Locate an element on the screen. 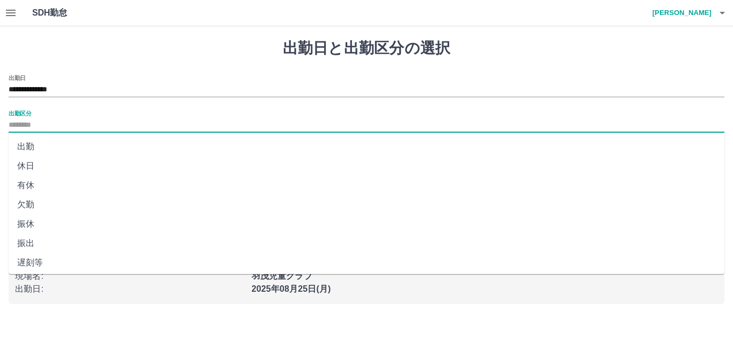 This screenshot has height=353, width=733. b: 2025年08月25日(月) is located at coordinates (291, 288).